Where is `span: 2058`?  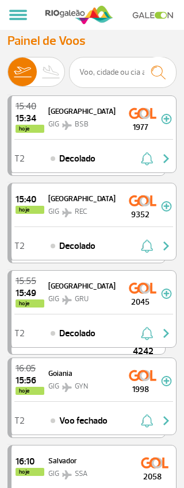 span: 2058 is located at coordinates (152, 476).